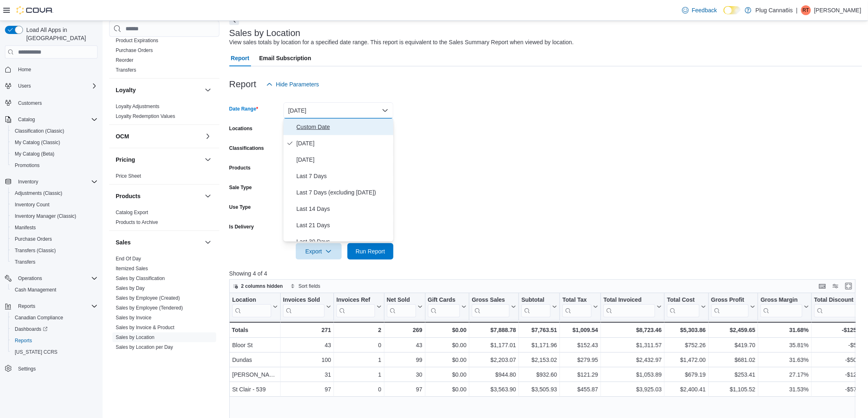 The height and width of the screenshot is (418, 868). I want to click on button: Sales, so click(158, 243).